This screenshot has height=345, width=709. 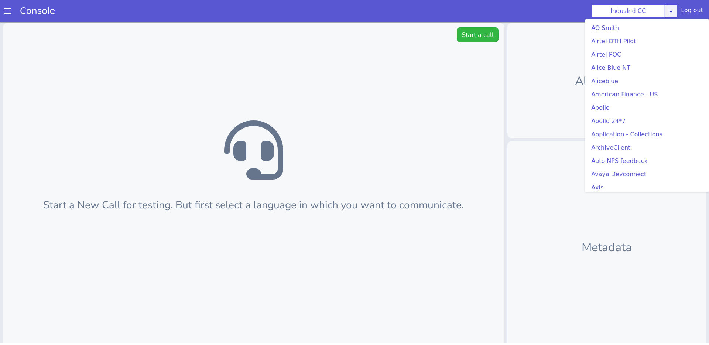 I want to click on a: Apollo 24*7, so click(x=647, y=121).